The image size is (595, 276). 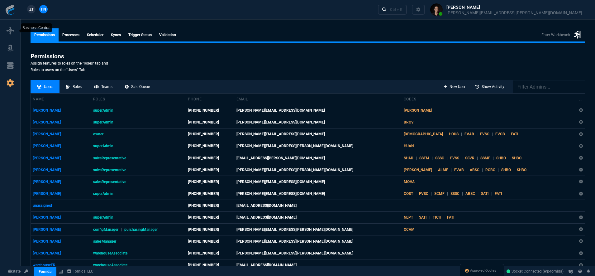 What do you see at coordinates (490, 87) in the screenshot?
I see `a: Show Activity` at bounding box center [490, 87].